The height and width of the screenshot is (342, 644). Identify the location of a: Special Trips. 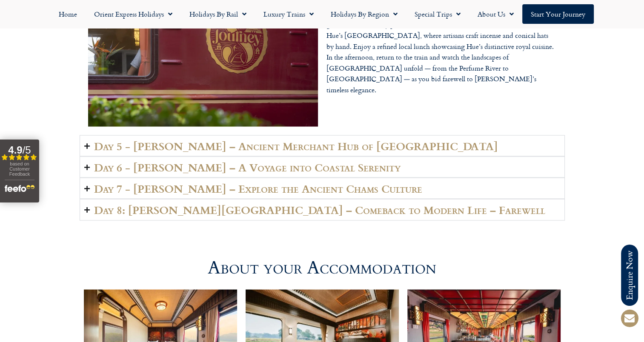
(438, 14).